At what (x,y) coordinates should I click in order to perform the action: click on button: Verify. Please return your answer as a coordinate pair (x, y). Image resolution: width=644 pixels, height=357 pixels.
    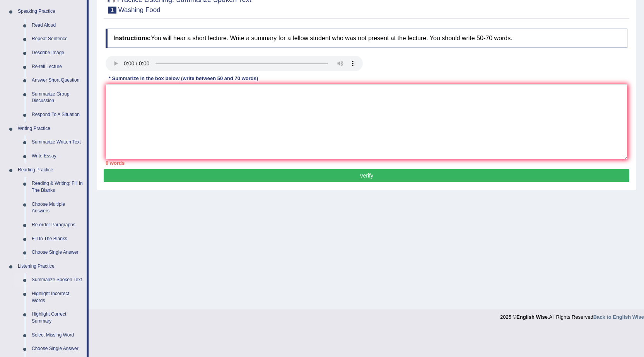
    Looking at the image, I should click on (366, 175).